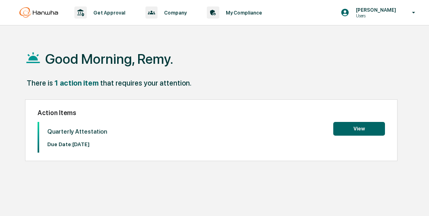 This screenshot has height=216, width=429. I want to click on div: There is, so click(40, 83).